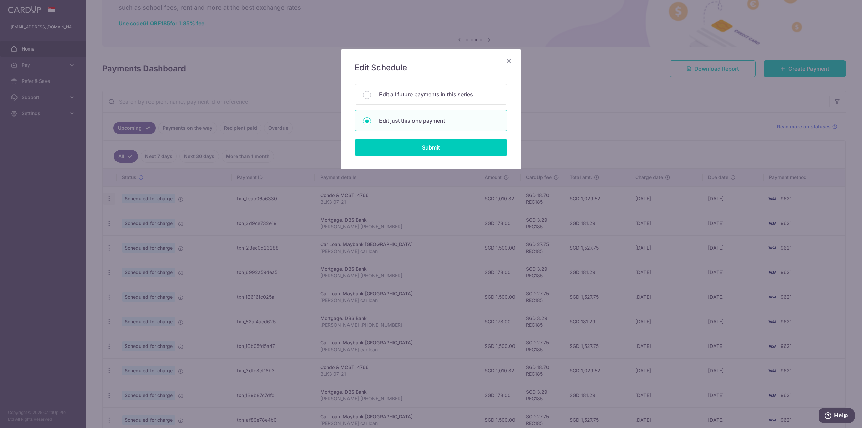 This screenshot has width=862, height=428. What do you see at coordinates (431, 68) in the screenshot?
I see `h5: Edit Schedule` at bounding box center [431, 68].